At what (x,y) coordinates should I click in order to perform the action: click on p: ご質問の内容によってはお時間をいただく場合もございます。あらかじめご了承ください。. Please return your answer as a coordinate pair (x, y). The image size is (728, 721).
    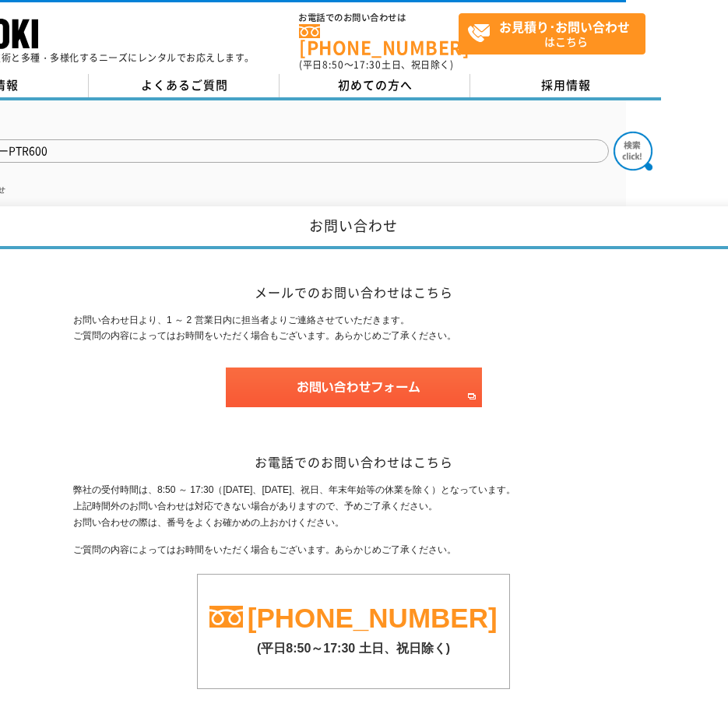
    Looking at the image, I should click on (353, 549).